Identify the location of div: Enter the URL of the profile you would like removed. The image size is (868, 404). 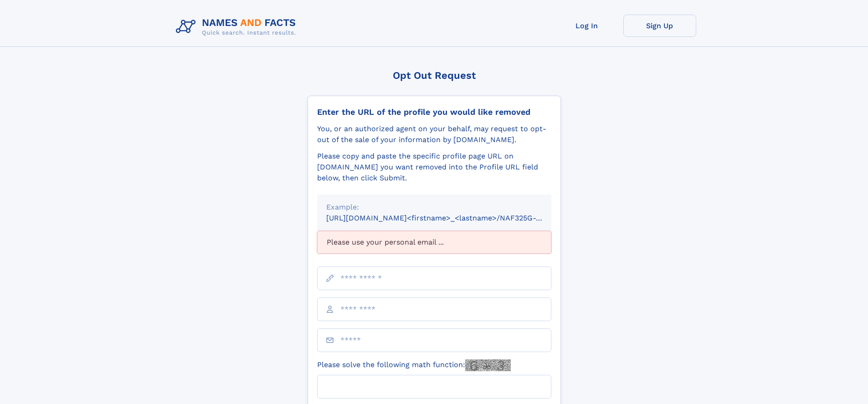
(434, 112).